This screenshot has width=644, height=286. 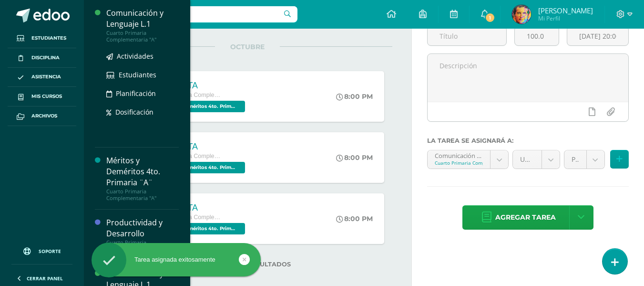 I want to click on a: Méritos y Deméritos 4to. Primaria ¨A¨Cuarto Primaria Complementaria "A", so click(x=143, y=178).